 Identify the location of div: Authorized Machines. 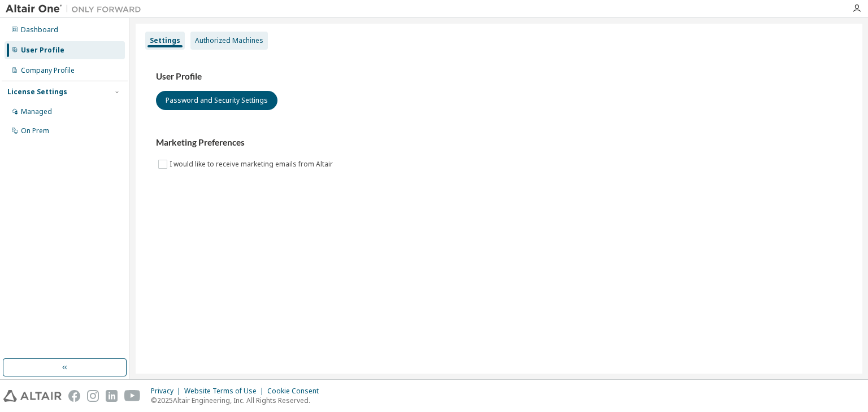
(229, 40).